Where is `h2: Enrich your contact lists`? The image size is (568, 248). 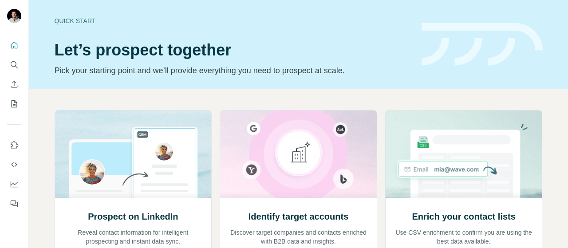
h2: Enrich your contact lists is located at coordinates (463, 216).